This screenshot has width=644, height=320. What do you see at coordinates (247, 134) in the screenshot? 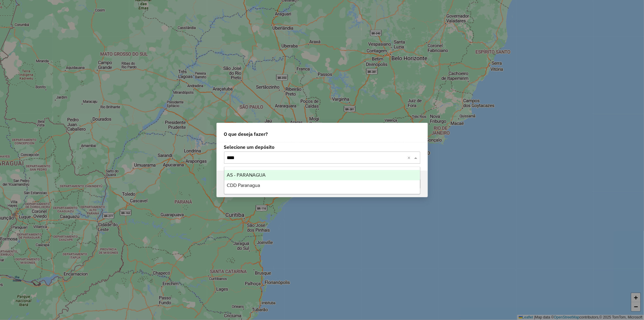
I see `span: O que deseja fazer?` at bounding box center [247, 134].